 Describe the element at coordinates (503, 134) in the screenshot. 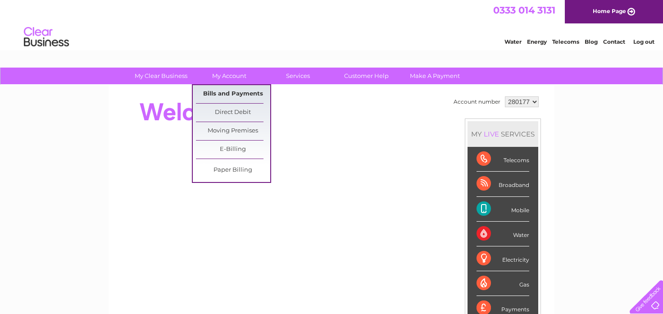

I see `div: MY SERVICES` at that location.